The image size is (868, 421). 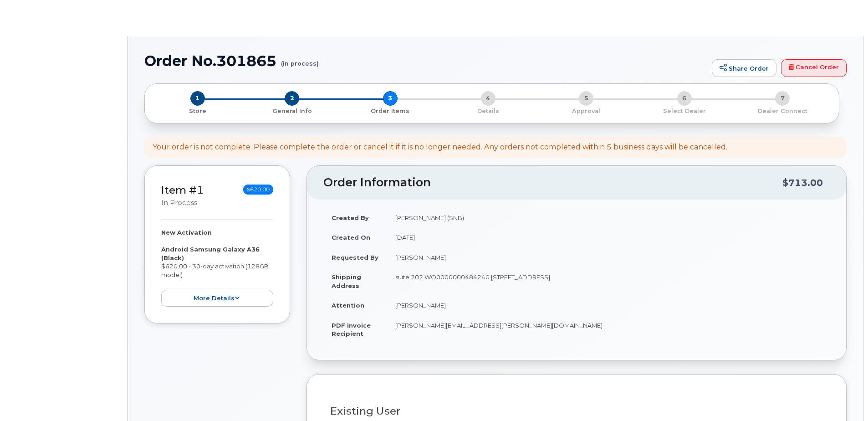 What do you see at coordinates (346, 281) in the screenshot?
I see `strong: Shipping Address` at bounding box center [346, 281].